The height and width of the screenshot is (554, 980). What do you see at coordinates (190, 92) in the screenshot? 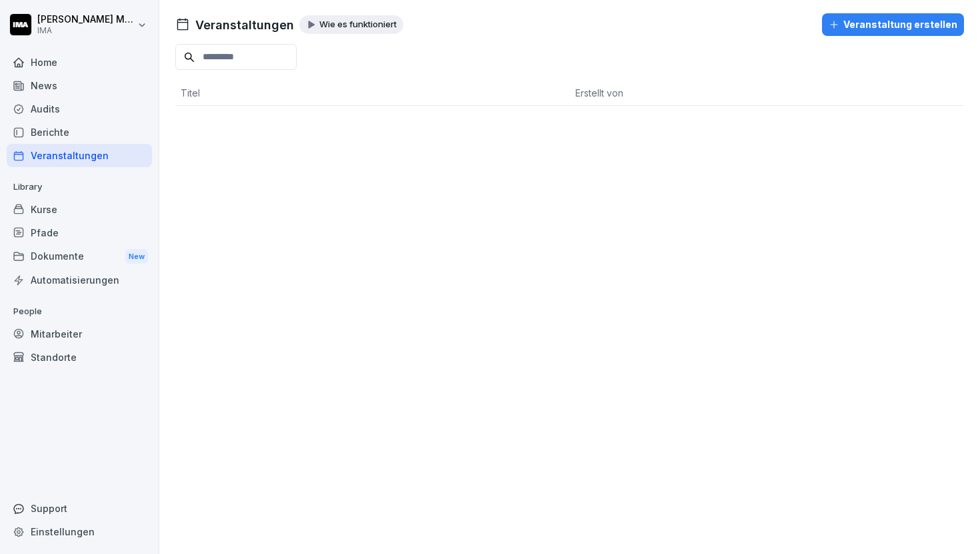
I see `span: Titel` at bounding box center [190, 92].